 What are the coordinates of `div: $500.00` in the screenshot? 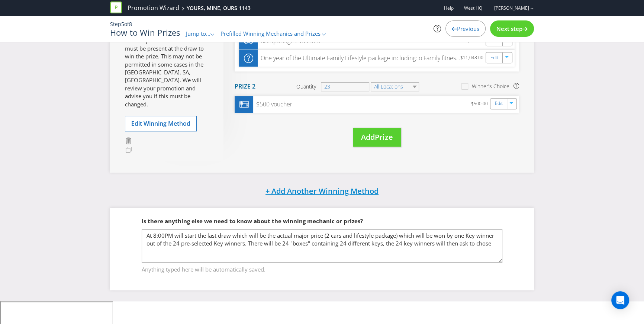 It's located at (481, 104).